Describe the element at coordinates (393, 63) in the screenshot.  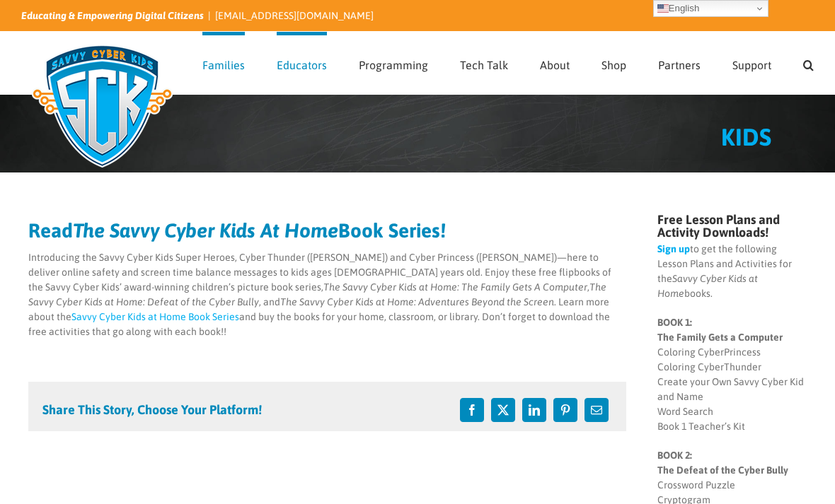
I see `a: Programming` at that location.